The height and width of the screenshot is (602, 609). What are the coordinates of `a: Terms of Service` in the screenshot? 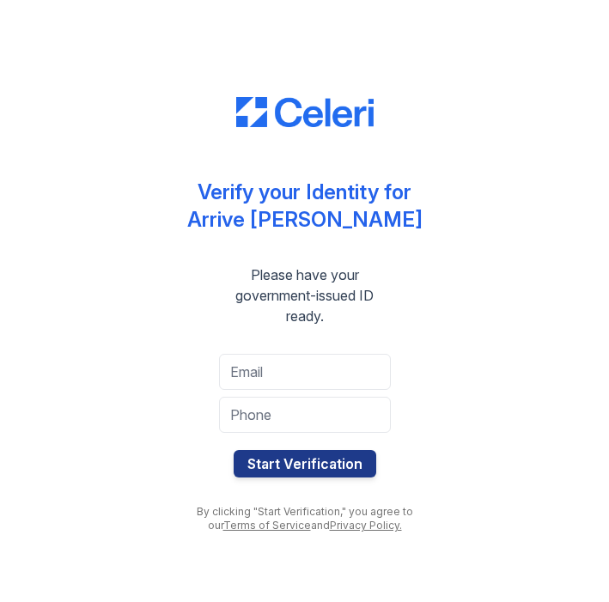 It's located at (267, 525).